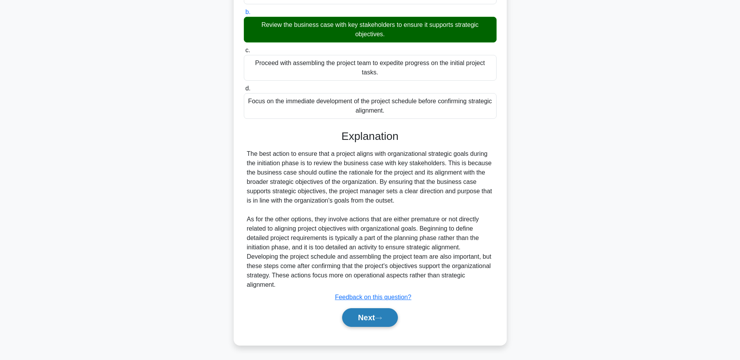  Describe the element at coordinates (370, 30) in the screenshot. I see `div: Review the business case with key stakeholders to ensure it supports strategic objectives.` at that location.